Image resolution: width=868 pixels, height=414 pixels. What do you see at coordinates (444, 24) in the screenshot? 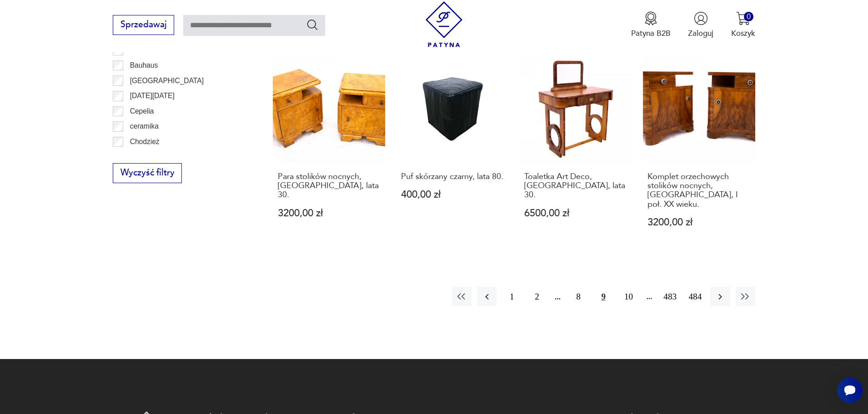
I see `img: Patyna - sklep z meblami i dekoracjami vintage` at bounding box center [444, 24].